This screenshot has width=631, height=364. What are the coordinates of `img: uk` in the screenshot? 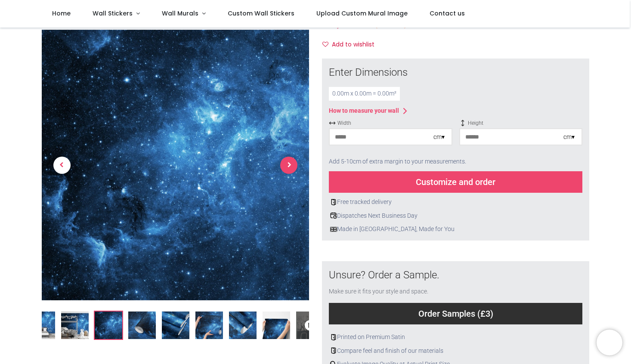 It's located at (333, 229).